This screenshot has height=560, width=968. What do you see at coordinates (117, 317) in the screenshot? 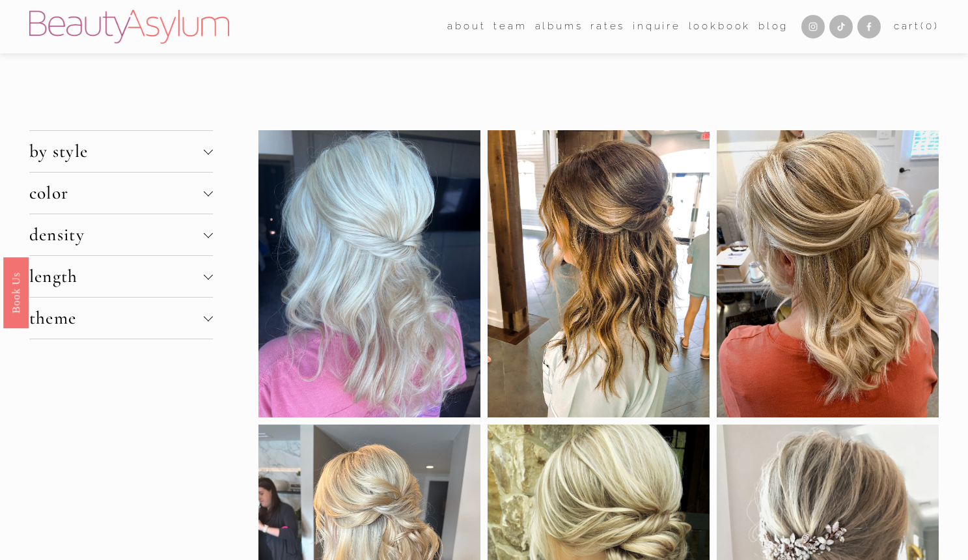
I see `span: theme` at bounding box center [117, 317].